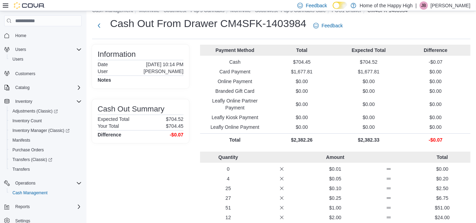 The height and width of the screenshot is (223, 476). Describe the element at coordinates (43, 73) in the screenshot. I see `button: Customers` at that location.